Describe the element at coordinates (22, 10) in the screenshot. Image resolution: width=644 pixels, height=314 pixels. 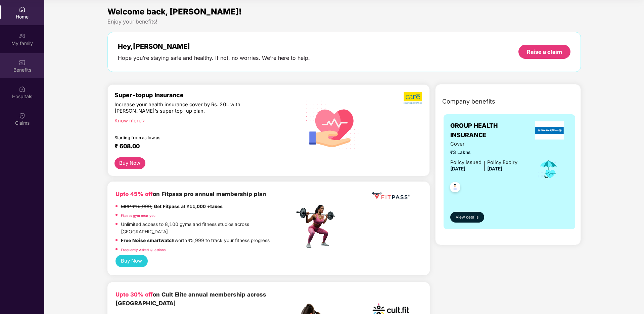
I see `img: svg+xml;base64,PHN2ZyBpZD0iSG9tZSIgeG1sbnM9Imh0dHA6Ly93d3cudzMub3JnLzIwMDAvc3ZnIiB3aWR0aD0iMjAiIG...` at that location.